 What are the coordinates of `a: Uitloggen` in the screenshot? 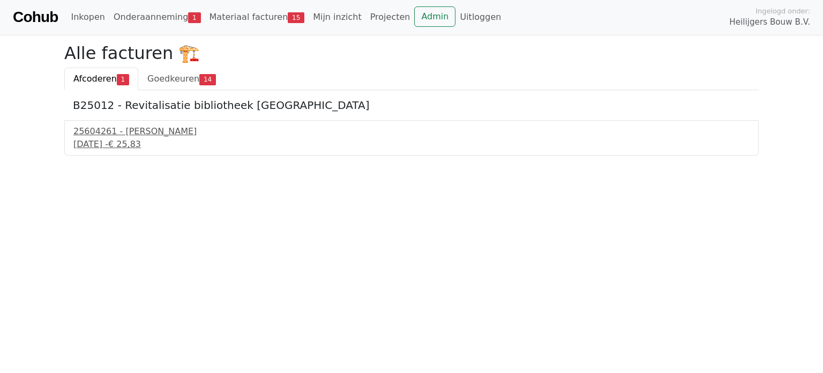 It's located at (480, 17).